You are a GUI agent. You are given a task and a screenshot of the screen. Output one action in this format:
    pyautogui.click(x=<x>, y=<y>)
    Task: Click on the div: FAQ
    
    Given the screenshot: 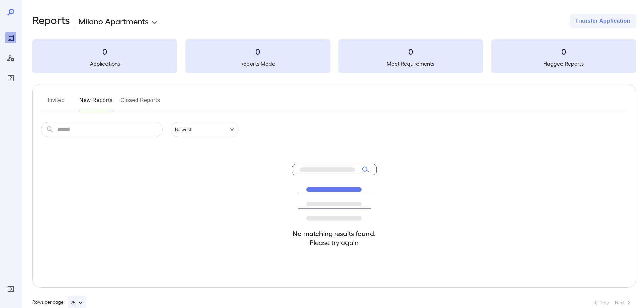 What is the action you would take?
    pyautogui.click(x=11, y=78)
    